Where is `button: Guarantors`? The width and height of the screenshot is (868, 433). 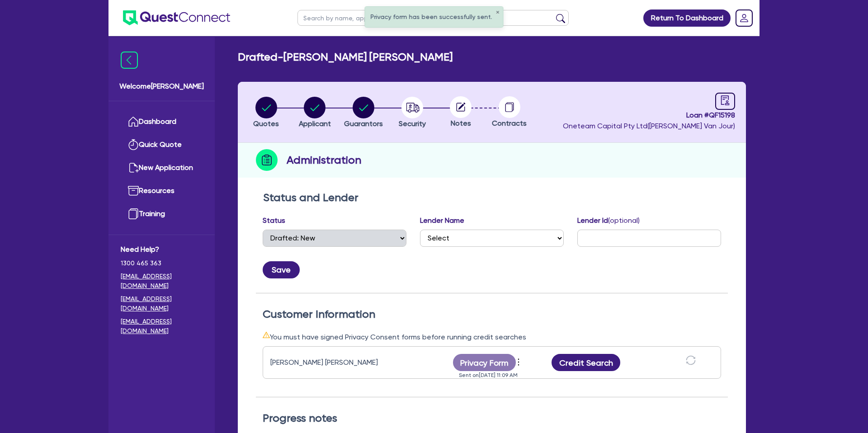 button: Guarantors is located at coordinates (363, 113).